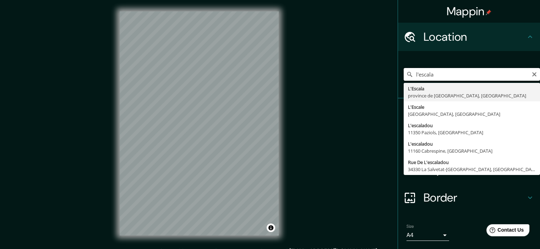 Image resolution: width=540 pixels, height=249 pixels. What do you see at coordinates (472, 107) in the screenshot?
I see `div: L'Escale` at bounding box center [472, 107].